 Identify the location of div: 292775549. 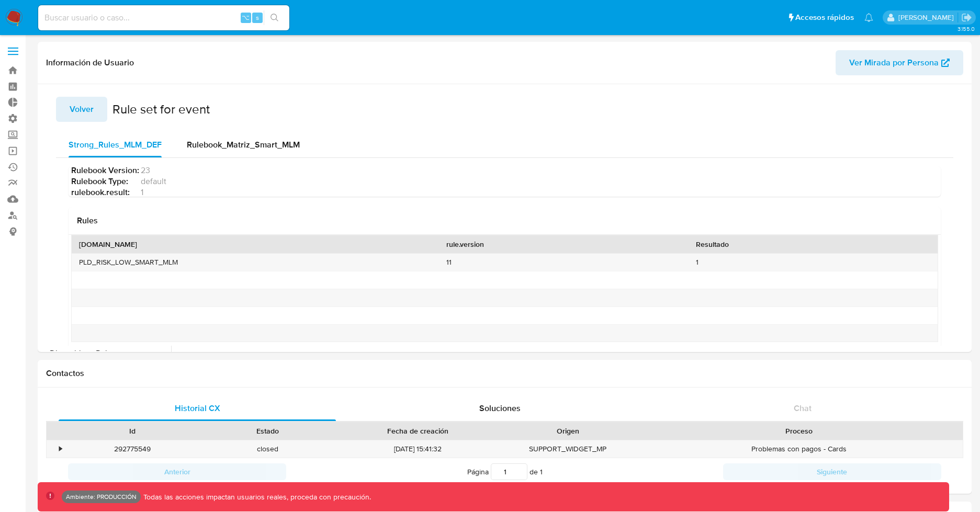
(133, 448).